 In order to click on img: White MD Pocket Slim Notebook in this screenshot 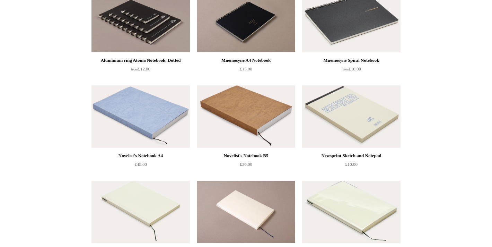, I will do `click(246, 212)`.